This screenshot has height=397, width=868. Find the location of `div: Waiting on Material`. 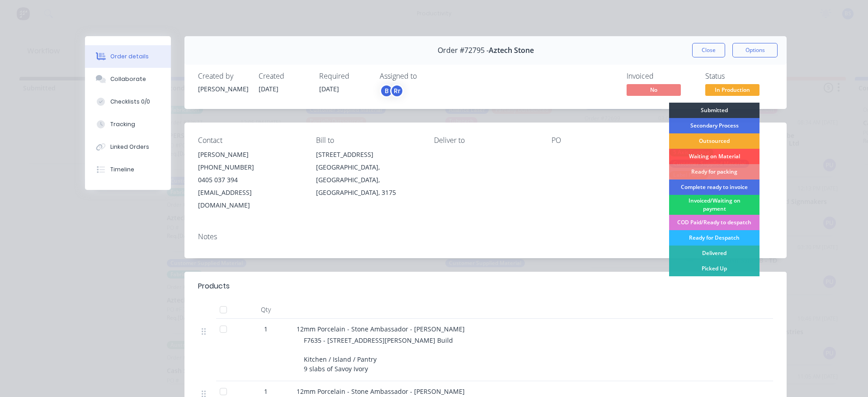

div: Waiting on Material is located at coordinates (715, 156).